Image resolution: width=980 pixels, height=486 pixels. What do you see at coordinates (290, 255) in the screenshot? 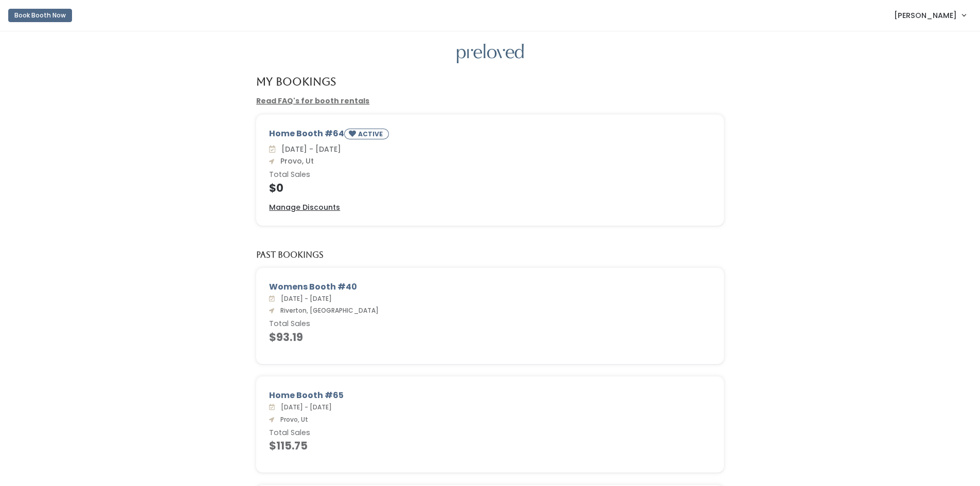
I see `h5: Past Bookings` at bounding box center [290, 255].